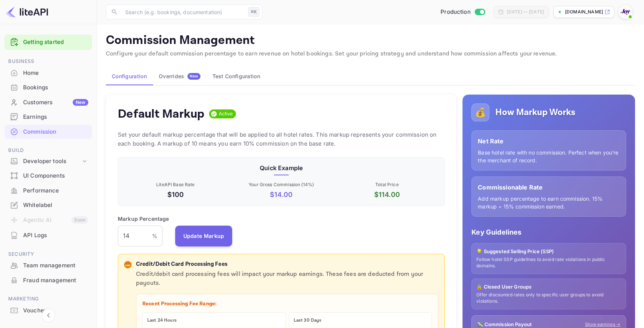  Describe the element at coordinates (48, 42) in the screenshot. I see `div: Getting started` at that location.